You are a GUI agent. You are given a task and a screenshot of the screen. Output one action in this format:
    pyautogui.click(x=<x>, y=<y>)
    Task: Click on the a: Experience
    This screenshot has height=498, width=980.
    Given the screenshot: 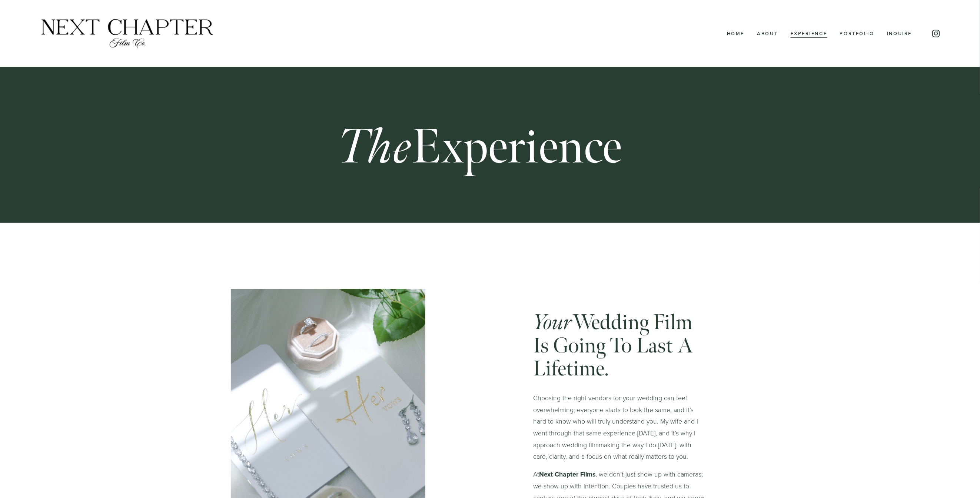 What is the action you would take?
    pyautogui.click(x=809, y=34)
    